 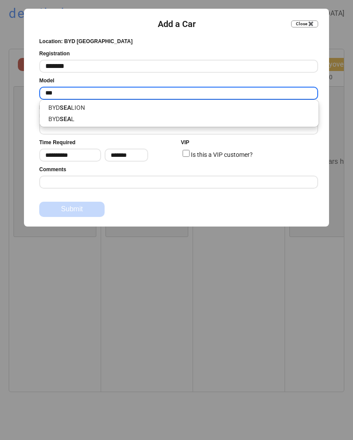 I want to click on div: Time Required, so click(x=57, y=142).